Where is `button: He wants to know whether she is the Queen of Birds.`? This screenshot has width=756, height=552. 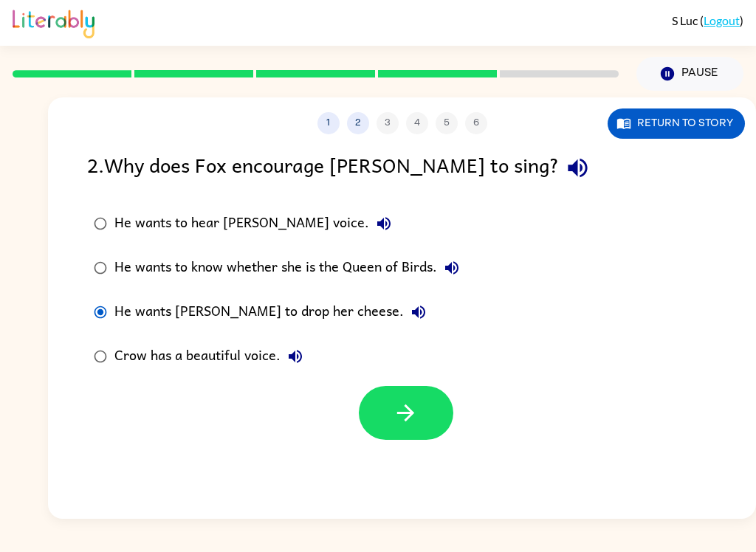
button: He wants to know whether she is the Queen of Birds. is located at coordinates (452, 268).